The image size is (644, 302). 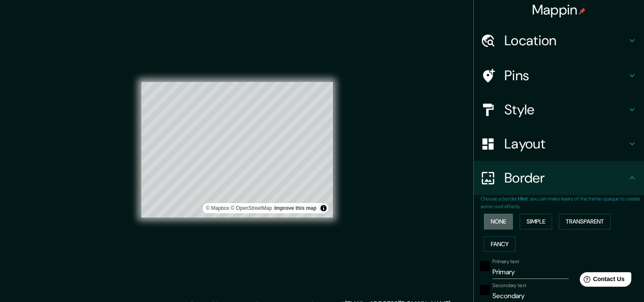 I want to click on label: Secondary text, so click(x=510, y=285).